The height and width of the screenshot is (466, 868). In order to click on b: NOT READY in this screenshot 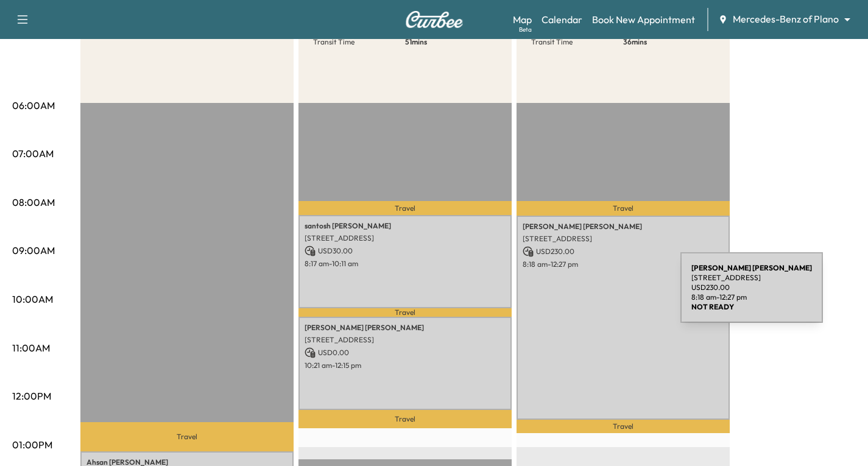, I will do `click(713, 307)`.